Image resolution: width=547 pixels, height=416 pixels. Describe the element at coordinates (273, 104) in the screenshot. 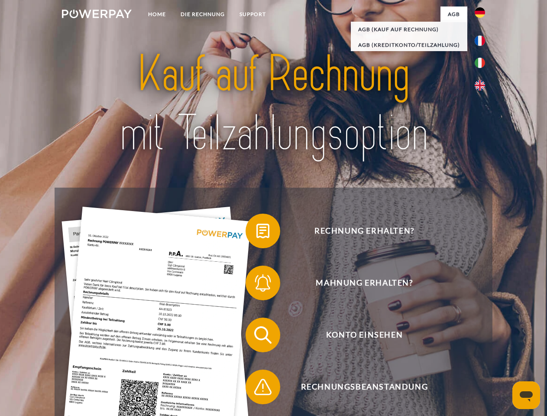

I see `img: title-powerpay_de.svg` at that location.